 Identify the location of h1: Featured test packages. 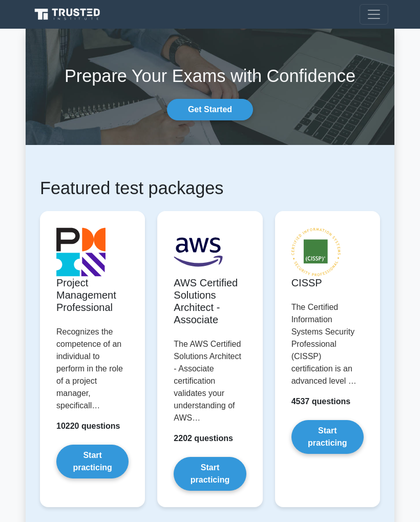
(210, 188).